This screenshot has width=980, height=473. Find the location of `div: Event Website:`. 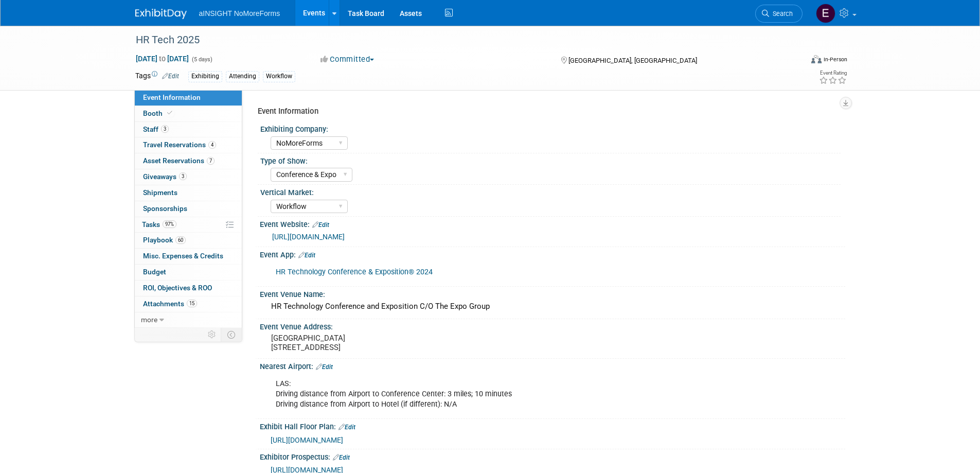

div: Event Website: is located at coordinates (553, 223).